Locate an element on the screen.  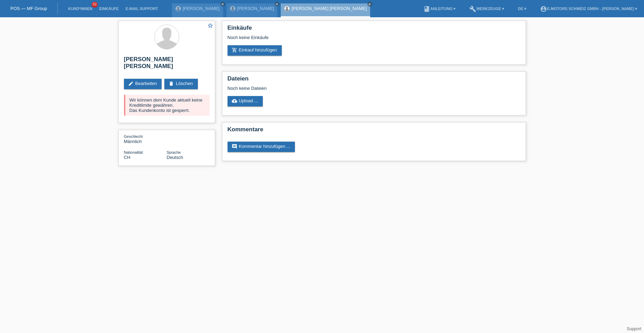
a: POS — MF Group is located at coordinates (29, 8).